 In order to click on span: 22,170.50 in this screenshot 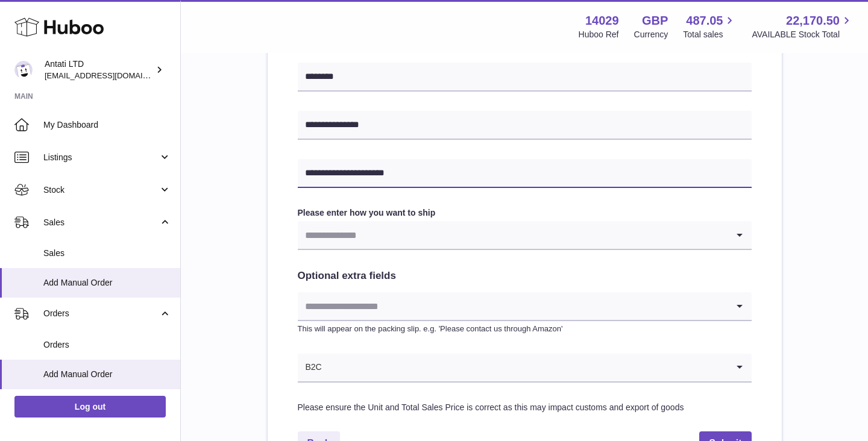, I will do `click(813, 21)`.